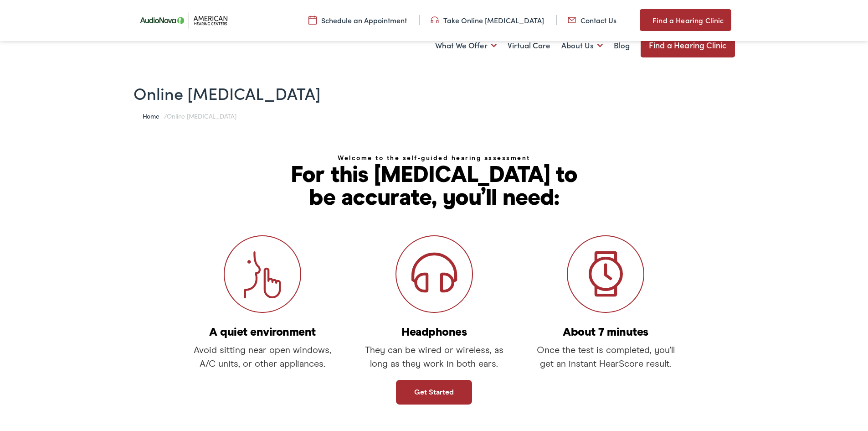 The image size is (868, 431). What do you see at coordinates (434, 392) in the screenshot?
I see `a: Get started` at bounding box center [434, 392].